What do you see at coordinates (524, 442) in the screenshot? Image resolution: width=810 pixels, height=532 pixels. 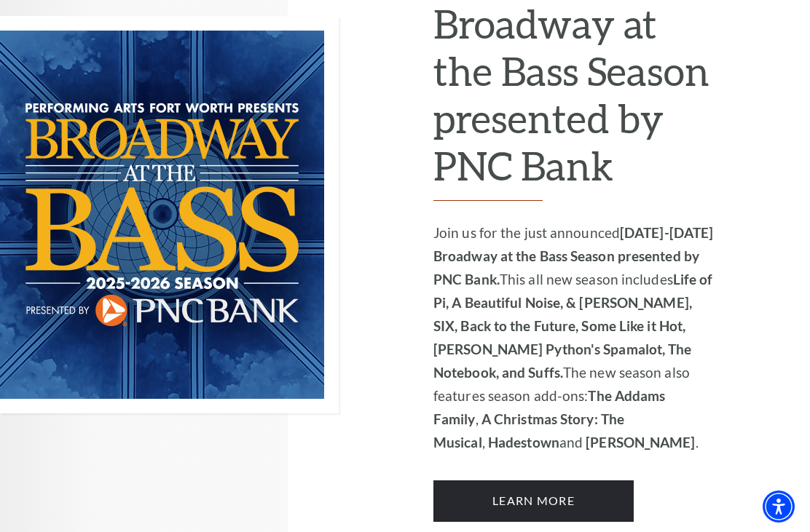 I see `strong: Hadestown` at bounding box center [524, 442].